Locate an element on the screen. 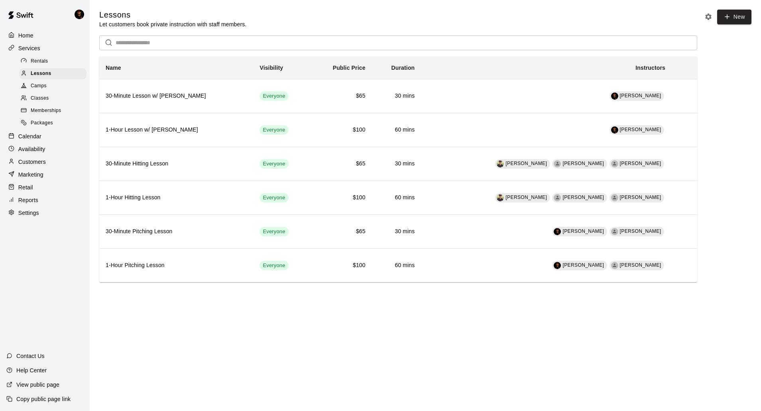 This screenshot has height=411, width=761. div: Marketing is located at coordinates (45, 175).